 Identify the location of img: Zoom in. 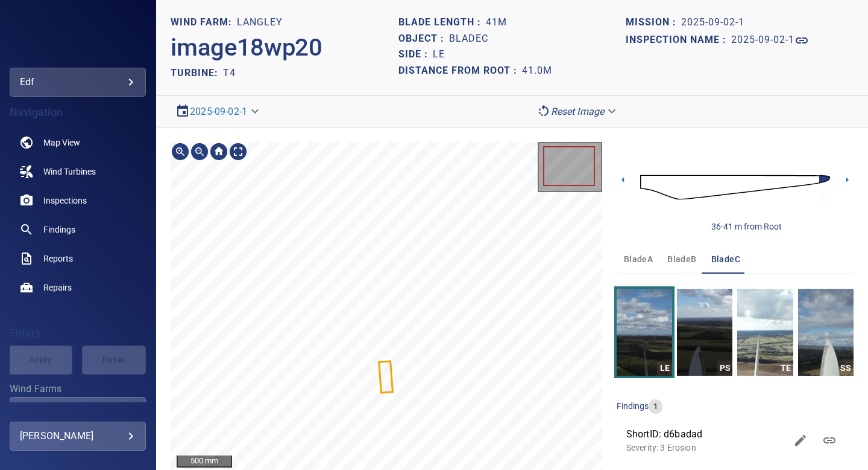
(180, 151).